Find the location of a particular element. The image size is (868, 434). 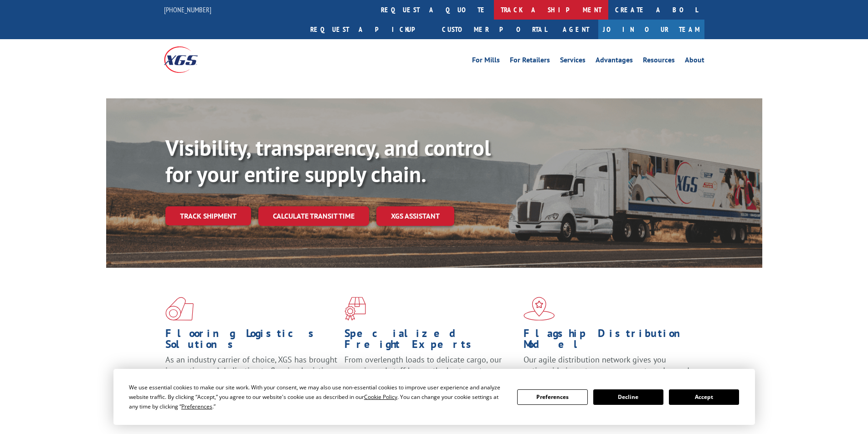

button: Preferences is located at coordinates (552, 398).